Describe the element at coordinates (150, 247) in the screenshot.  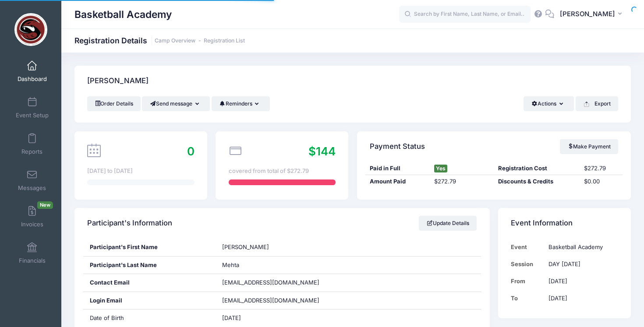
I see `div: Participant's First Name` at that location.